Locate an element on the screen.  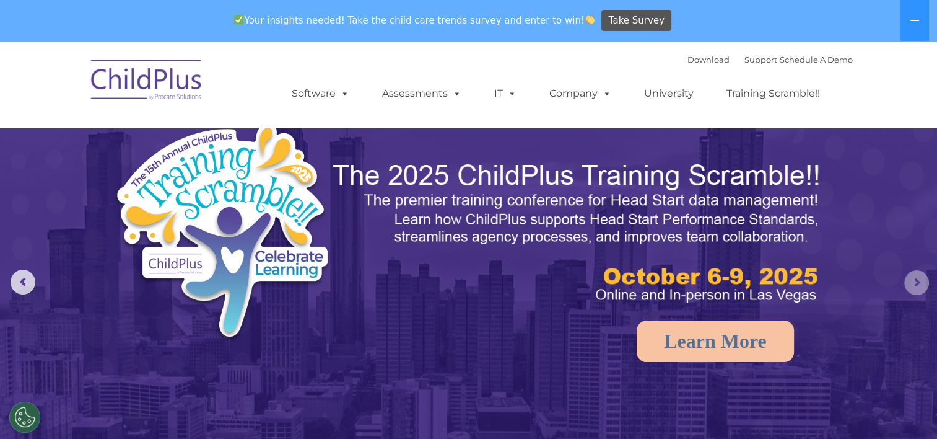
a: Software is located at coordinates (320, 94).